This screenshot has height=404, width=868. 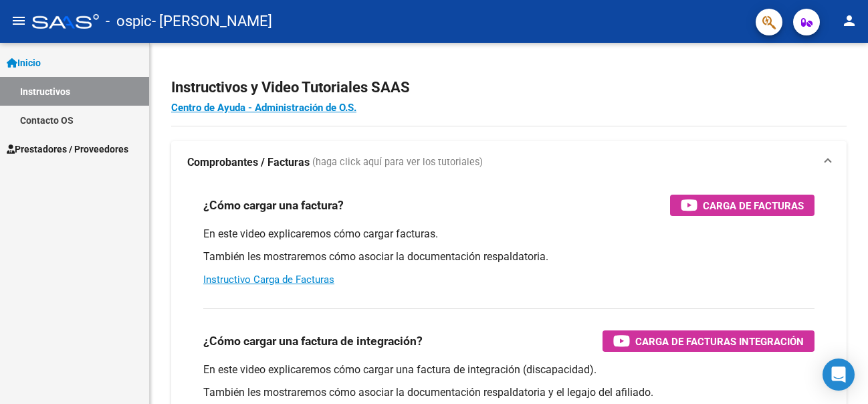 What do you see at coordinates (719, 341) in the screenshot?
I see `span: Carga de Facturas Integración` at bounding box center [719, 341].